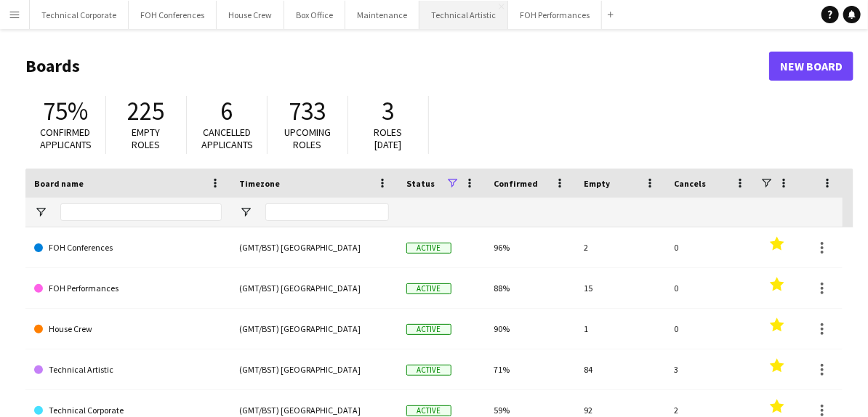 The width and height of the screenshot is (868, 417). I want to click on span: Board name, so click(59, 183).